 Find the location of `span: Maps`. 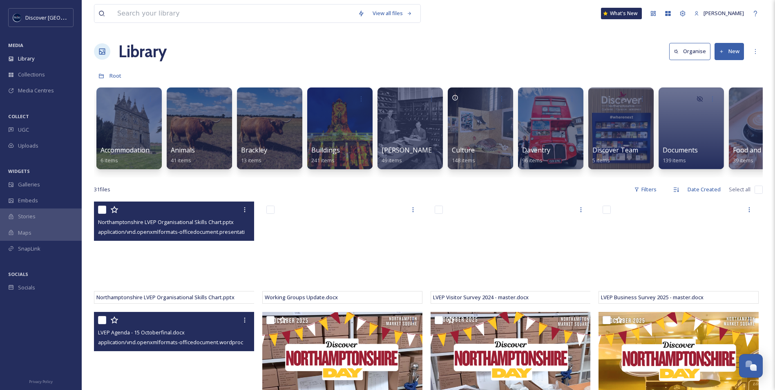

span: Maps is located at coordinates (25, 233).